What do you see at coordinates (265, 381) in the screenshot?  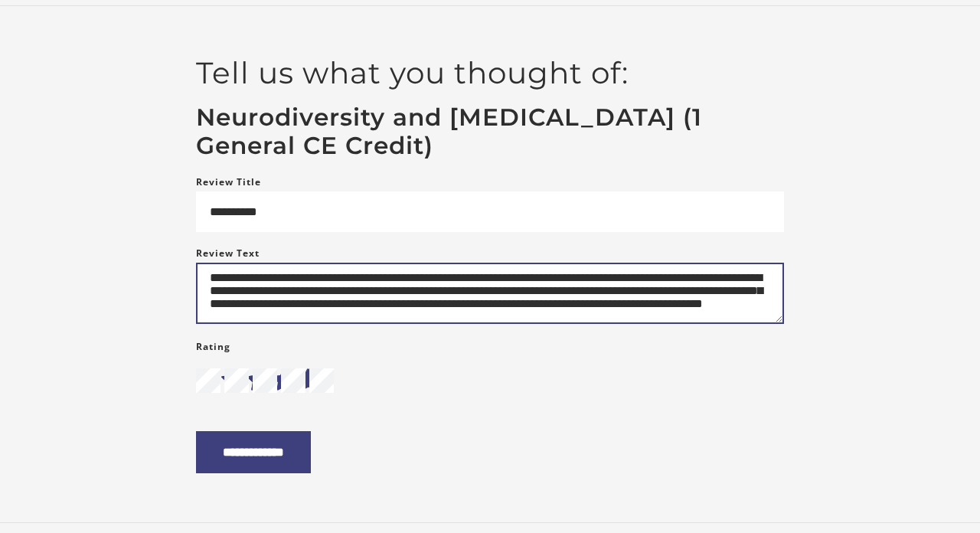 I see `input: 3` at bounding box center [265, 381].